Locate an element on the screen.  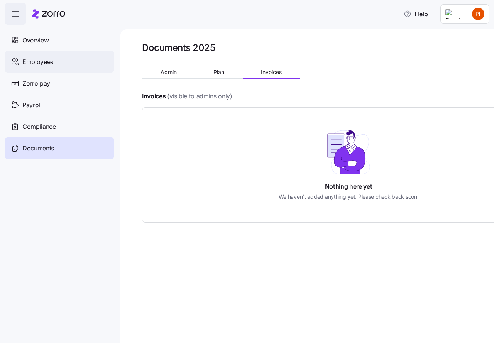
h4: Invoices is located at coordinates (153, 96).